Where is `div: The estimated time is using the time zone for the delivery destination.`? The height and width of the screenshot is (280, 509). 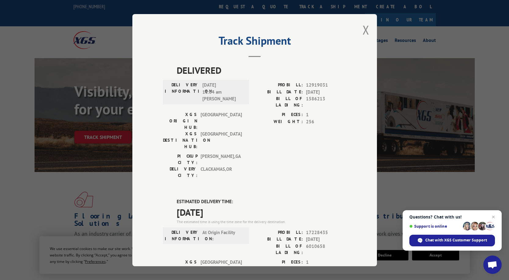 div: The estimated time is using the time zone for the delivery destination. is located at coordinates (261, 221).